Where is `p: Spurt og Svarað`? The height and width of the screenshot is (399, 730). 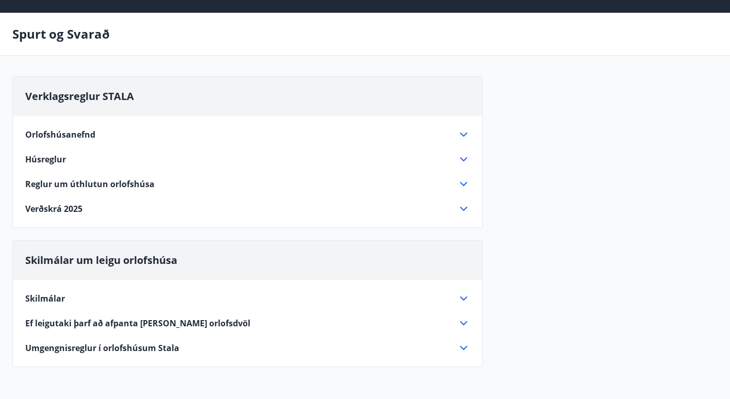 p: Spurt og Svarað is located at coordinates (61, 34).